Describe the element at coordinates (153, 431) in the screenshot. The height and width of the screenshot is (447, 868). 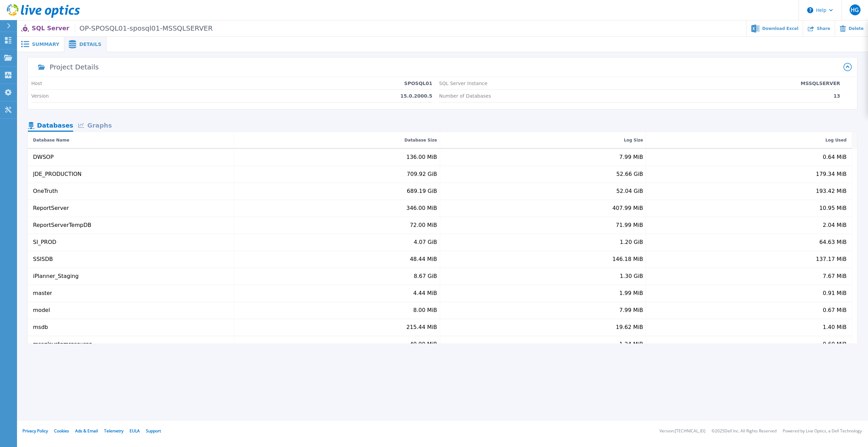
I see `a: Support` at that location.